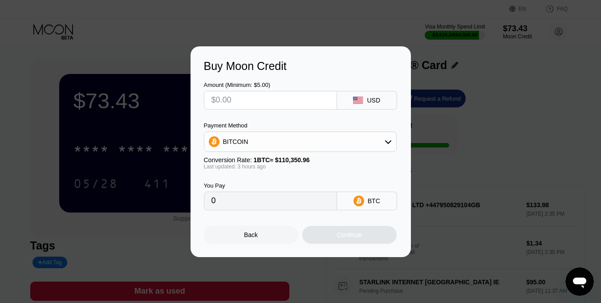  Describe the element at coordinates (374, 201) in the screenshot. I see `div: BTC` at that location.